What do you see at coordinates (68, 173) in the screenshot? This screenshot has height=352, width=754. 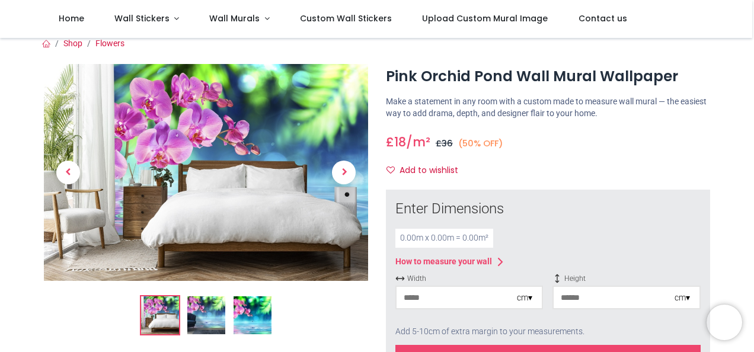 I see `span: Previous` at bounding box center [68, 173].